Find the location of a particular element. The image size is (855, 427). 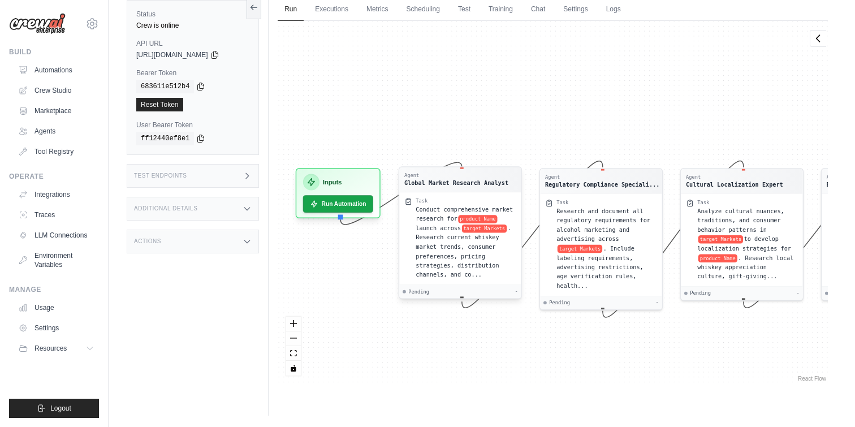

div: Research and document all regulatory requirements for alcohol marketing and advertising across {t... is located at coordinates (607, 248).